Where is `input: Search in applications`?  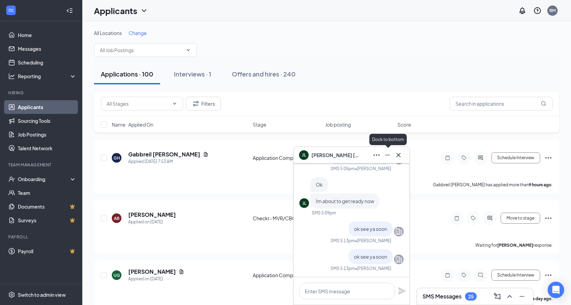
input: Search in applications is located at coordinates (501, 104).